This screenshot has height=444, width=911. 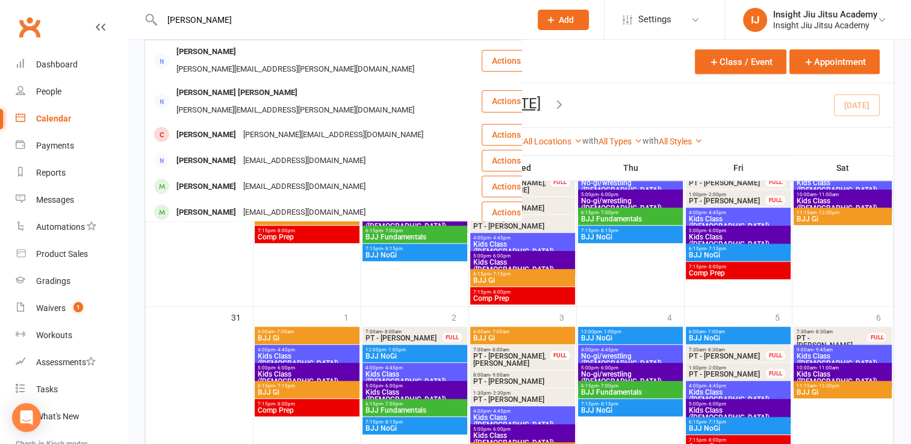 What do you see at coordinates (716, 249) in the screenshot?
I see `span: - 7:15pm` at bounding box center [716, 249].